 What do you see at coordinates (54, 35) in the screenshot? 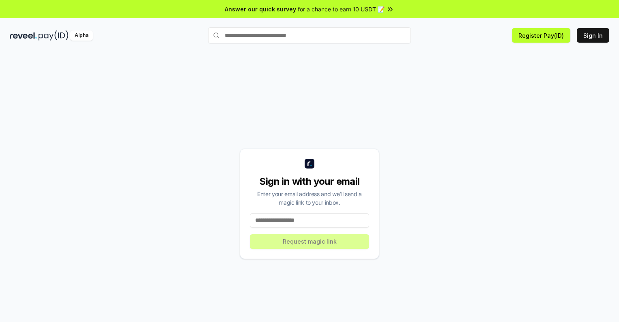
I see `img: pay_id` at bounding box center [54, 35].